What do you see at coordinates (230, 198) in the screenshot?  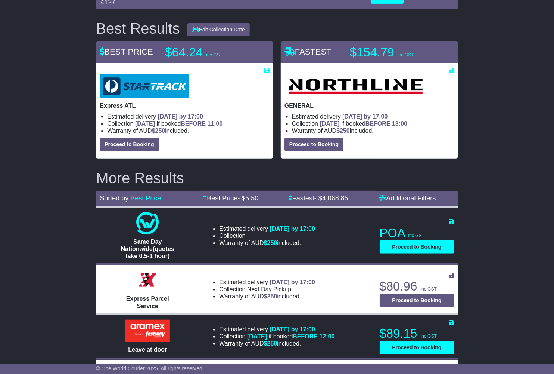 I see `a: Best Price- $5.50` at bounding box center [230, 198].